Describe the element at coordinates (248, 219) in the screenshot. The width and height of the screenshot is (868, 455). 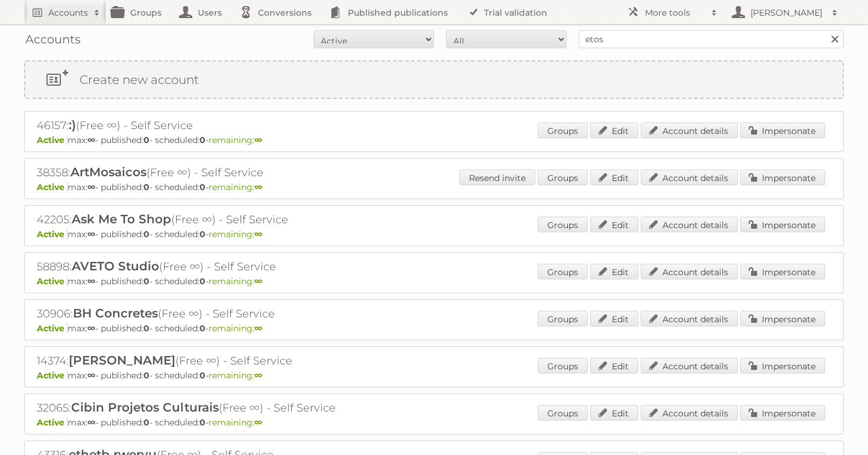
I see `h2: 42205: (Free ∞) - Self Service` at that location.